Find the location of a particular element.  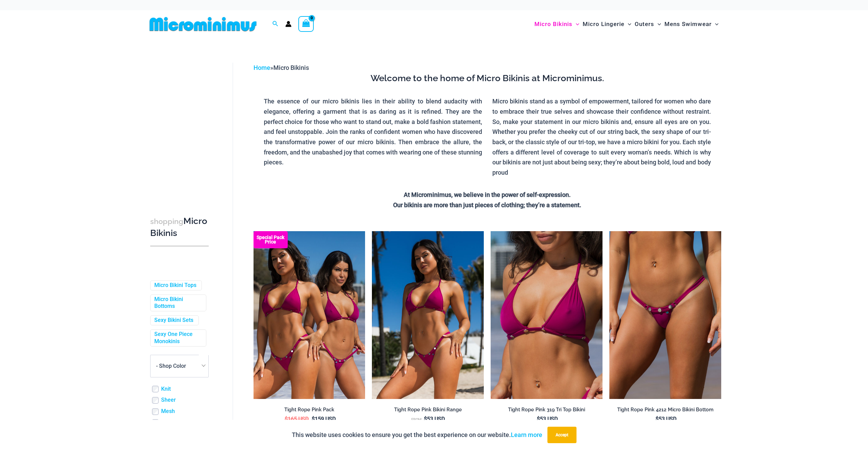

span: From: is located at coordinates (417, 420).